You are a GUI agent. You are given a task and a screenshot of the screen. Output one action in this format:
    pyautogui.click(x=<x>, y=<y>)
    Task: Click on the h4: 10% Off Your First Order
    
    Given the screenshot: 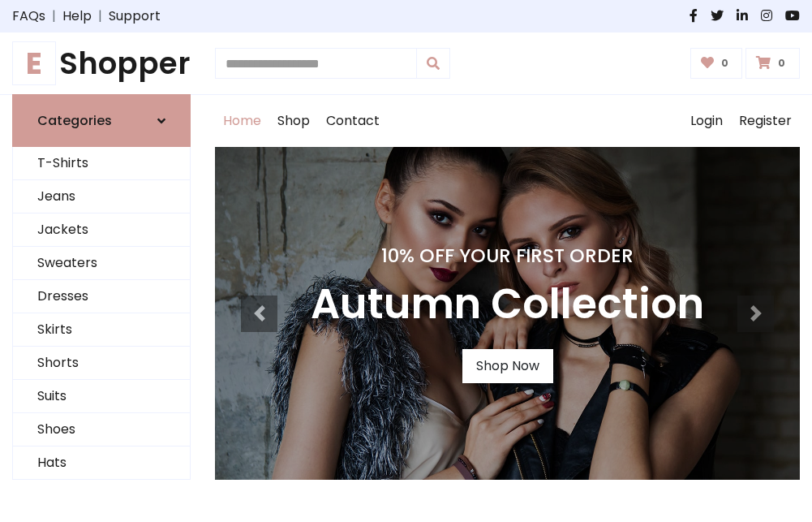 What is the action you would take?
    pyautogui.click(x=508, y=256)
    